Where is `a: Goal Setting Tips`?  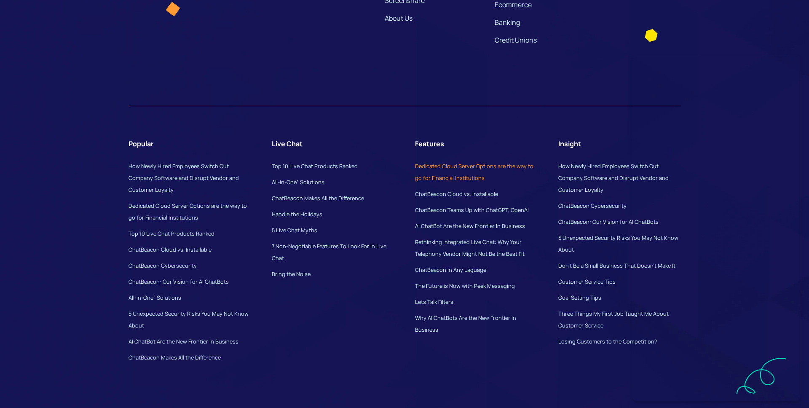
a: Goal Setting Tips is located at coordinates (580, 297).